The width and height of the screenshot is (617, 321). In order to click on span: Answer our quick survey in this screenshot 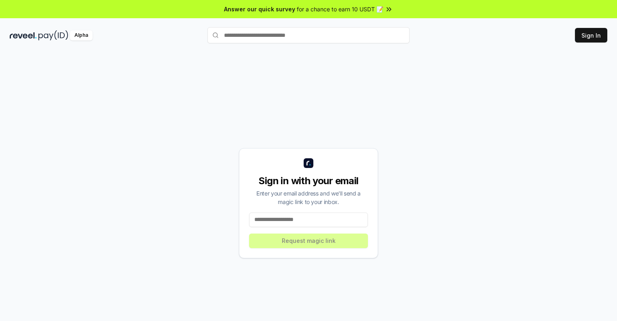, I will do `click(260, 9)`.